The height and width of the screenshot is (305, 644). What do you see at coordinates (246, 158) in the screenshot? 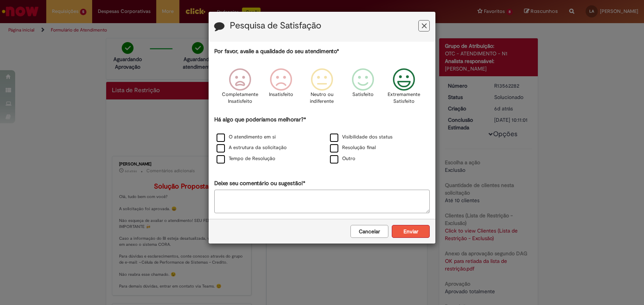
I see `label: Tempo de Resolução` at bounding box center [246, 158].